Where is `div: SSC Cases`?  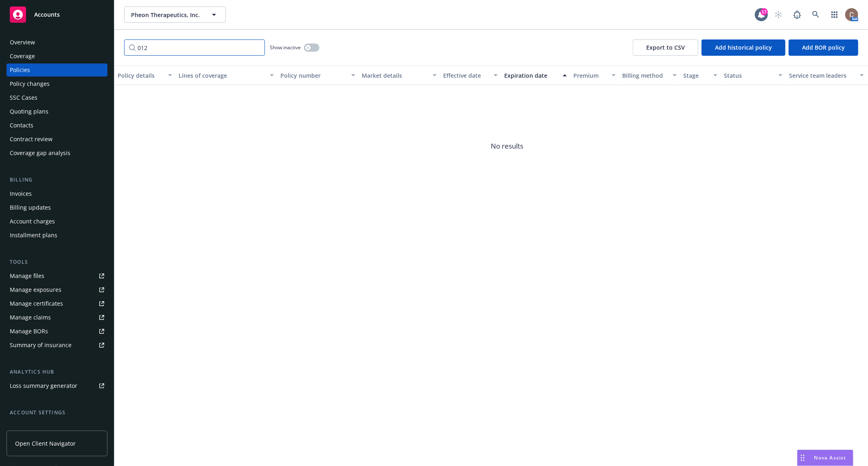
div: SSC Cases is located at coordinates (24, 97).